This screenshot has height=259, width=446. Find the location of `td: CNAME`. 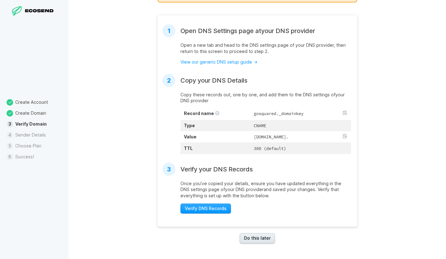

td: CNAME is located at coordinates (300, 126).